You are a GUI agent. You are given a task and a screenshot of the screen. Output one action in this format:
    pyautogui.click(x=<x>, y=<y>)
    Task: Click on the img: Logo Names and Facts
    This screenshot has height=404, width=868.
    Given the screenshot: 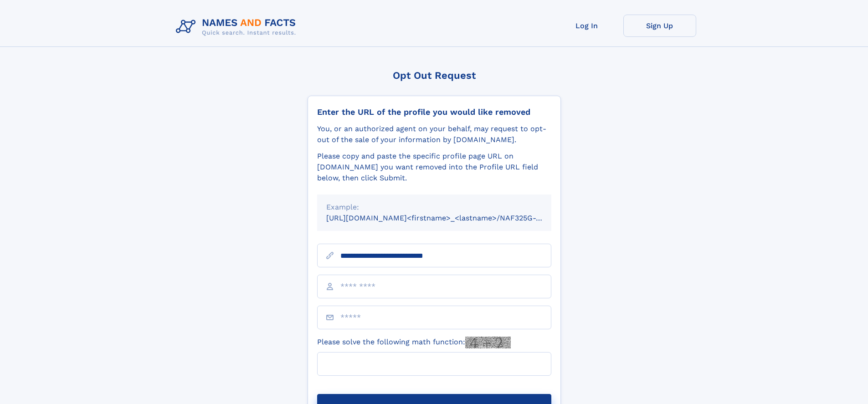 What is the action you would take?
    pyautogui.click(x=238, y=27)
    